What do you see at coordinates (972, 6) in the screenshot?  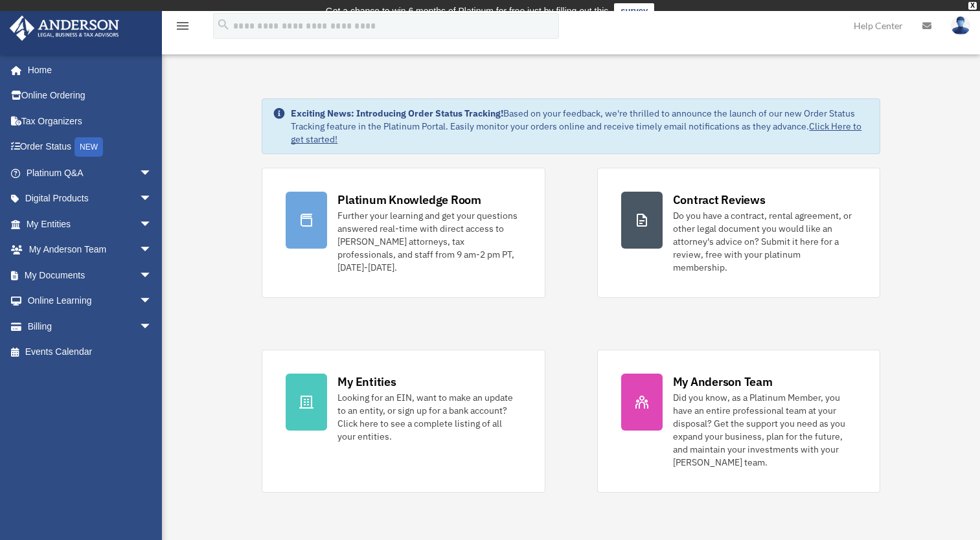 I see `div: close` at bounding box center [972, 6].